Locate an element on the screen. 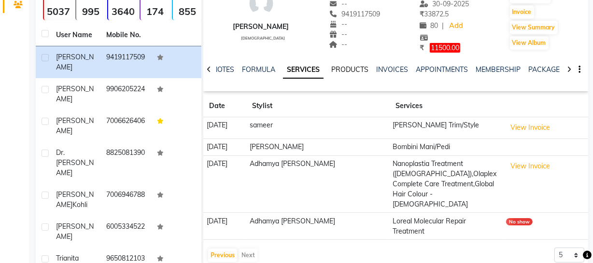 This screenshot has width=593, height=263. th: Stylist is located at coordinates (318, 106).